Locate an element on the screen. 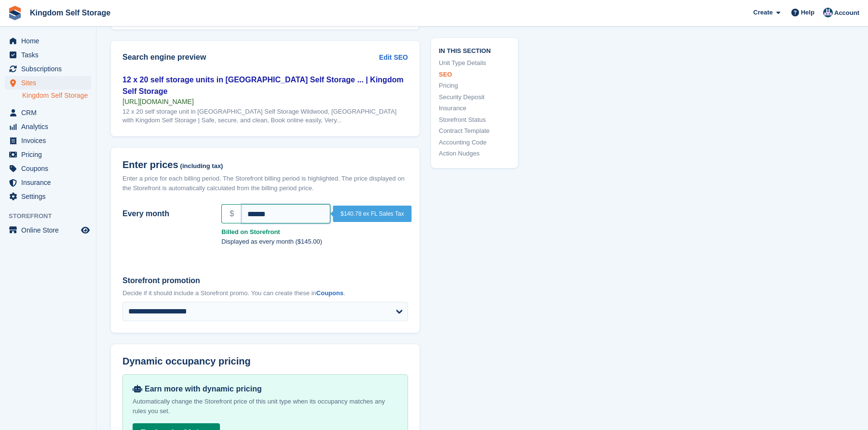 The image size is (868, 430). a: Contract Template is located at coordinates (474, 131).